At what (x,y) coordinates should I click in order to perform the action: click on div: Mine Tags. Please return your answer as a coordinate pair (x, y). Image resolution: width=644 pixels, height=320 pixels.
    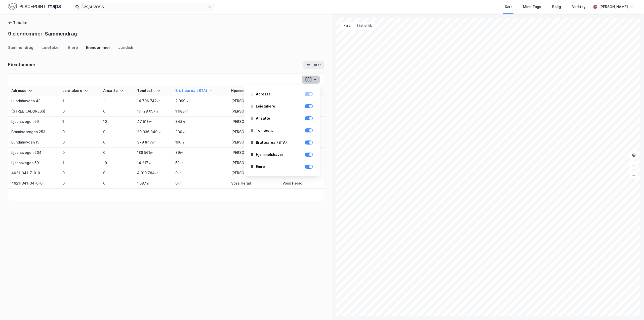
    Looking at the image, I should click on (532, 7).